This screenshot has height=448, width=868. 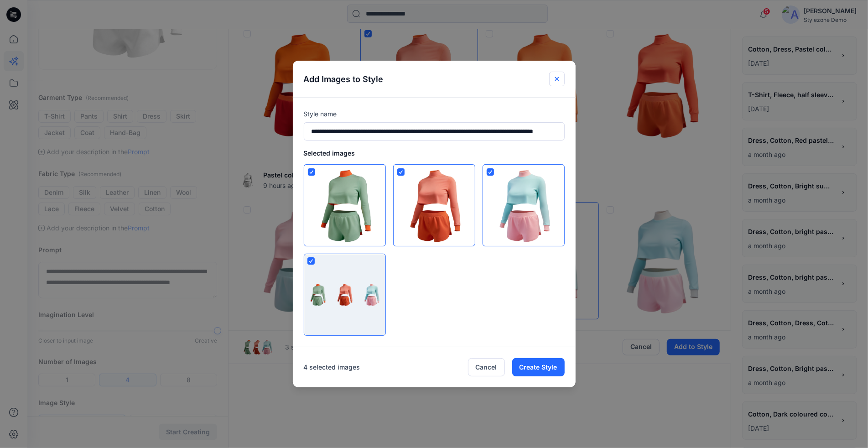 I want to click on header: Add Images to Style, so click(x=434, y=79).